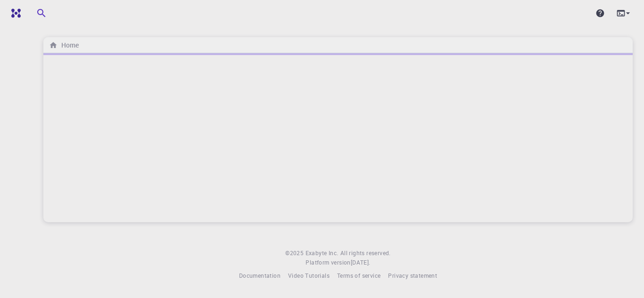  I want to click on span: Privacy statement, so click(413, 275).